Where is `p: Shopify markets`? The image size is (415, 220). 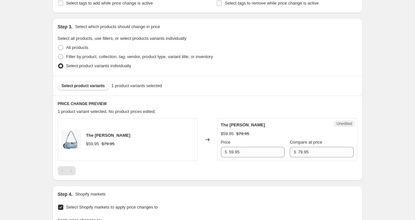
p: Shopify markets is located at coordinates (90, 194).